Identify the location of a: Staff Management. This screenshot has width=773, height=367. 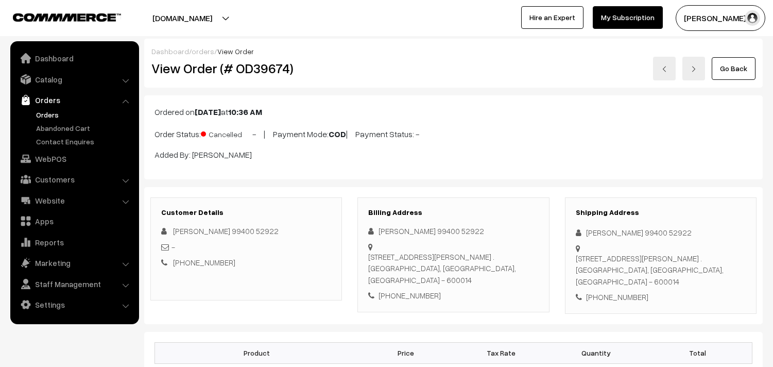
(74, 284).